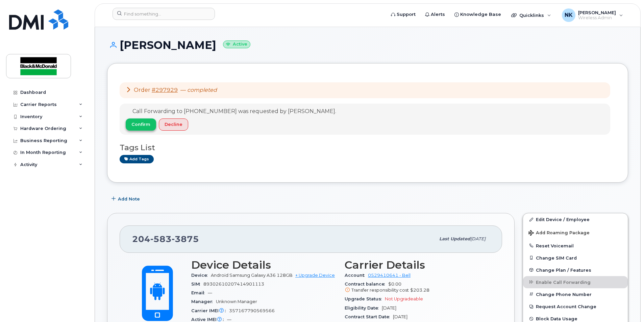  Describe the element at coordinates (210, 310) in the screenshot. I see `span: Carrier IMEI` at that location.